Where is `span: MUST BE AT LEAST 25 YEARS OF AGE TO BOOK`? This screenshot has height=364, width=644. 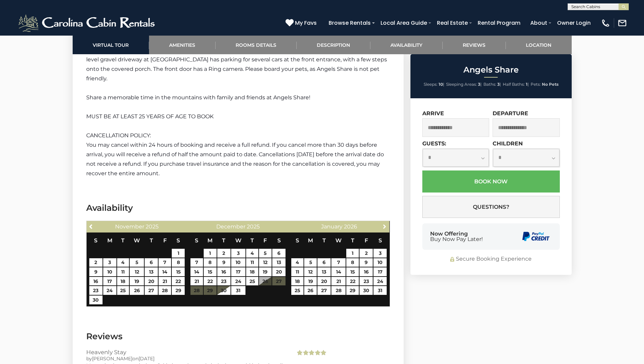 span: MUST BE AT LEAST 25 YEARS OF AGE TO BOOK is located at coordinates (150, 116).